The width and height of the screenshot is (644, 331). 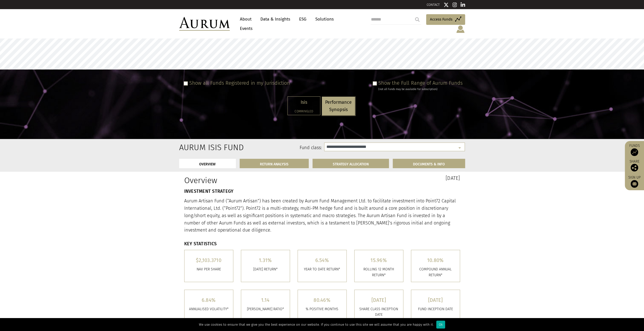 I want to click on img: Access Funds, so click(x=635, y=152).